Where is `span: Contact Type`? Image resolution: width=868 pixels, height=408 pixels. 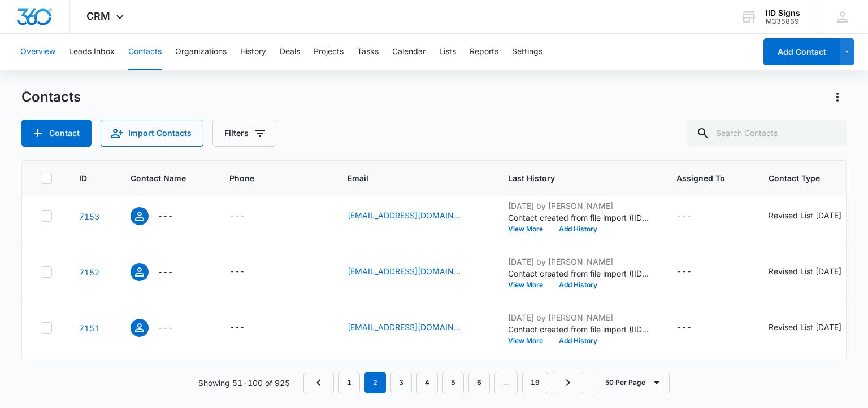
span: Contact Type is located at coordinates (807, 178).